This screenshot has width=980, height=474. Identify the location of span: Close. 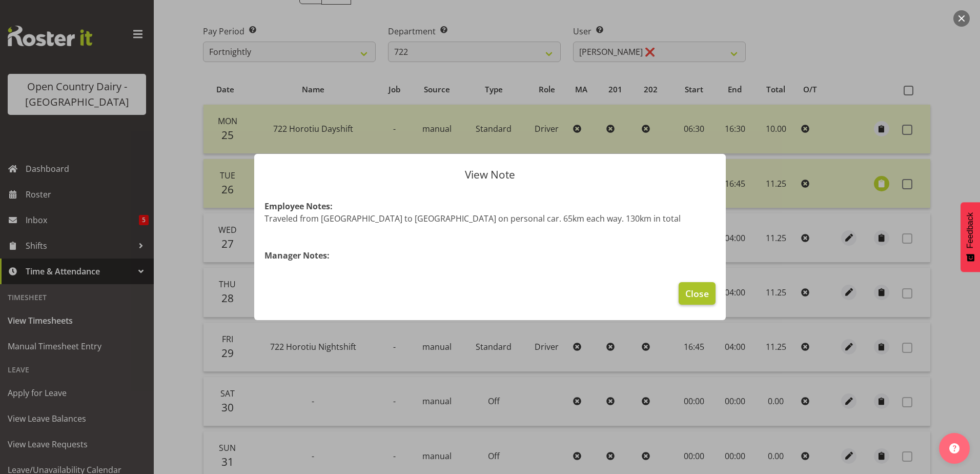
(697, 293).